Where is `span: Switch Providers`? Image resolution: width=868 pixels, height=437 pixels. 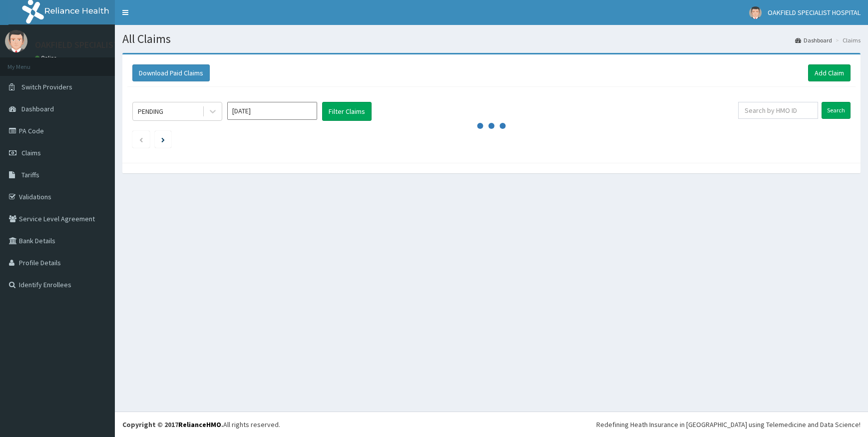 span: Switch Providers is located at coordinates (47, 87).